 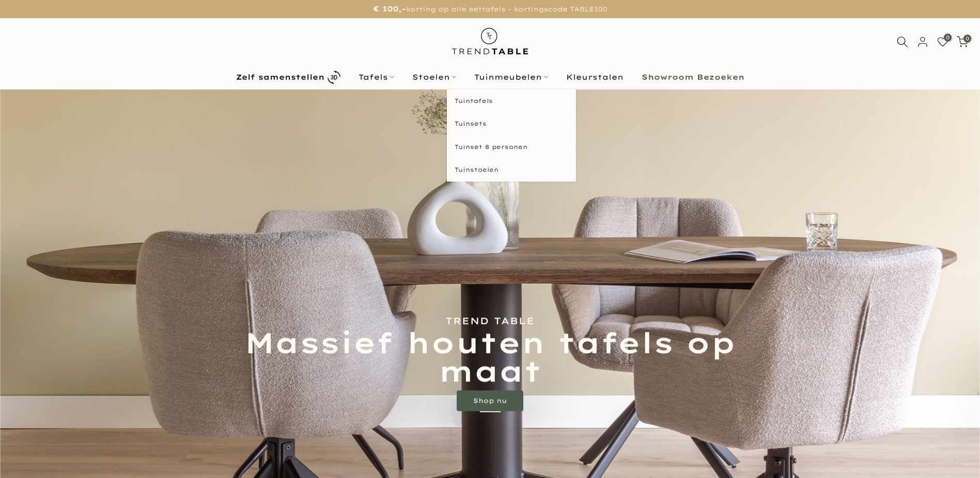 I want to click on b: Zelf samenstellen, so click(x=280, y=77).